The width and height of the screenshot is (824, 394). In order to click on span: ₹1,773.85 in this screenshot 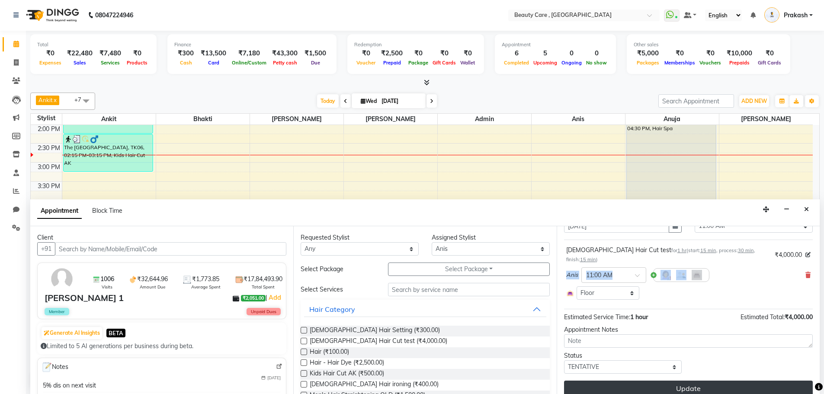, I will do `click(206, 279)`.